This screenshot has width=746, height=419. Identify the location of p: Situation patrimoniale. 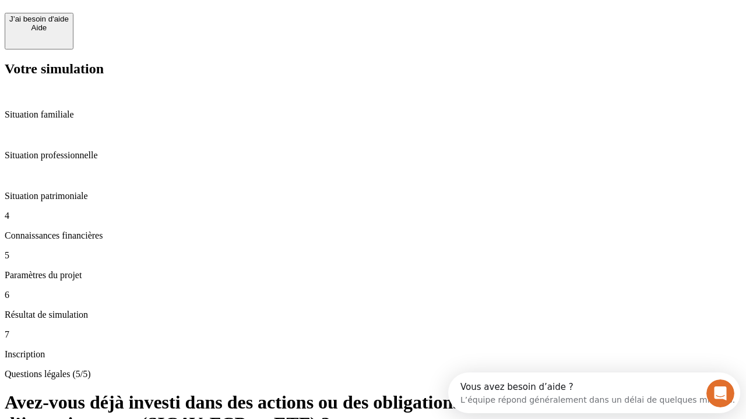
(373, 196).